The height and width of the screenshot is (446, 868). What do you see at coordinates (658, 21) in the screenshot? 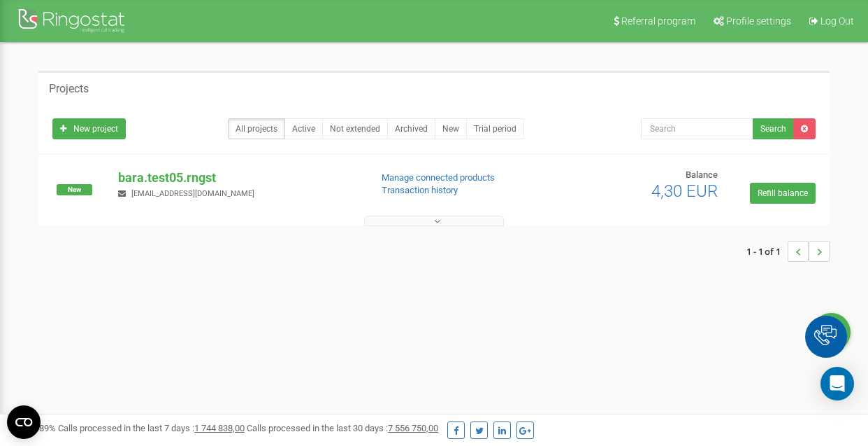
I see `span: Referral program` at bounding box center [658, 21].